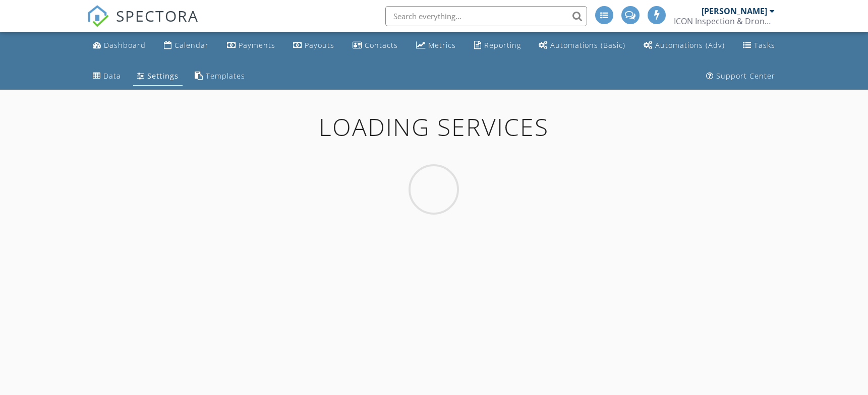  Describe the element at coordinates (186, 45) in the screenshot. I see `a: Calendar` at that location.